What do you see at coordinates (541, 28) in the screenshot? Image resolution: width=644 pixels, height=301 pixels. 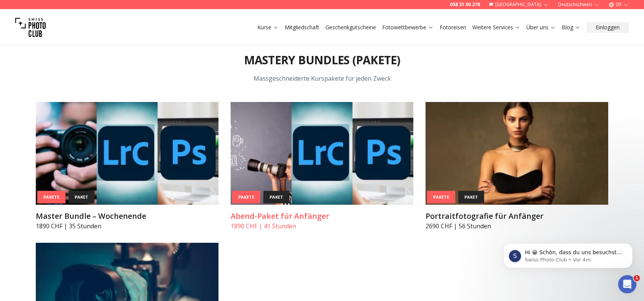 I see `a: Über uns` at bounding box center [541, 28].